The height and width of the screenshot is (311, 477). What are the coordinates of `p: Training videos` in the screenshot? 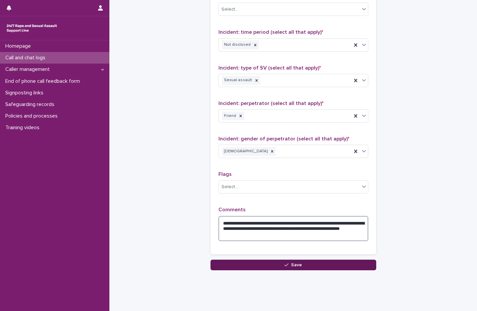 It's located at (24, 128).